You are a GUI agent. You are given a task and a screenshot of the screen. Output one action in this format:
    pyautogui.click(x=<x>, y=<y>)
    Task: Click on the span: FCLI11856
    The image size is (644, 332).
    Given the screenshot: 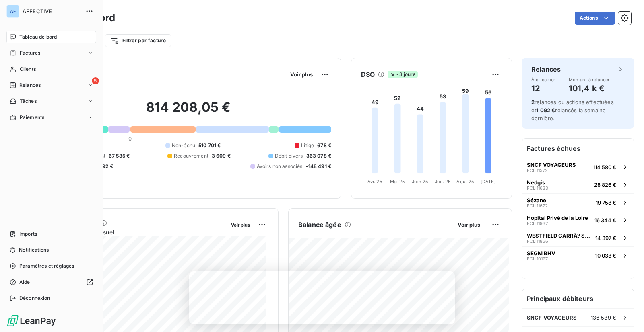 What is the action you would take?
    pyautogui.click(x=537, y=241)
    